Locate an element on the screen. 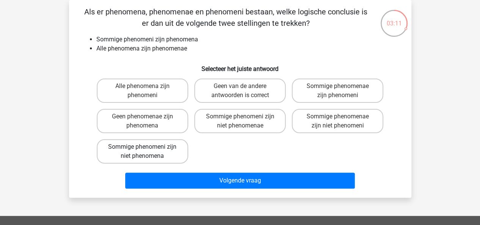 This screenshot has height=225, width=480. div: 03:11 is located at coordinates (394, 19).